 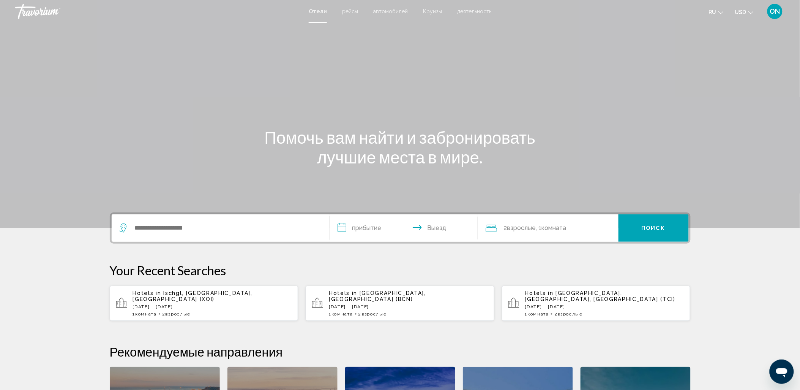 I want to click on a: деятельность, so click(x=474, y=11).